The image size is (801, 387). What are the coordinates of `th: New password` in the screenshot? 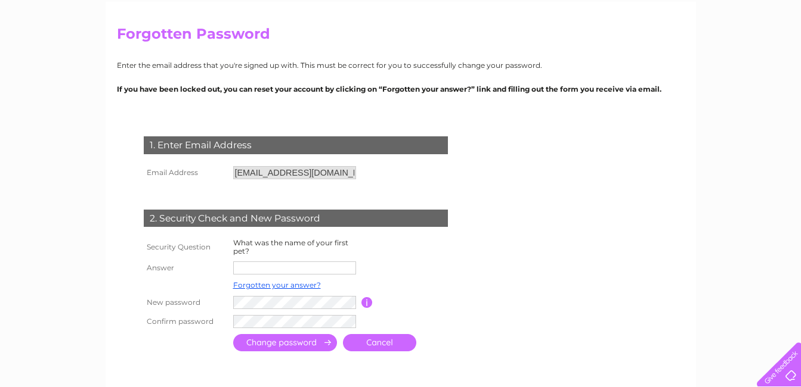 It's located at (185, 303).